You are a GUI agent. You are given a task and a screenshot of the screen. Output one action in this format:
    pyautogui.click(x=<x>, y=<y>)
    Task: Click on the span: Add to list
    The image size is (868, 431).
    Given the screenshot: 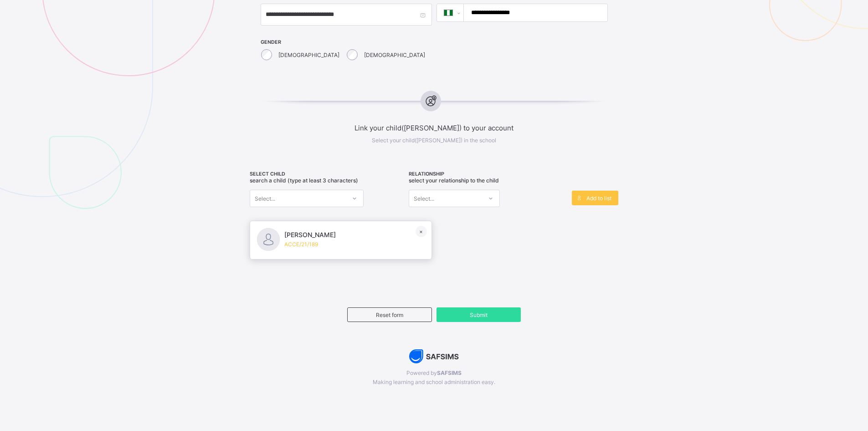 What is the action you would take?
    pyautogui.click(x=599, y=198)
    